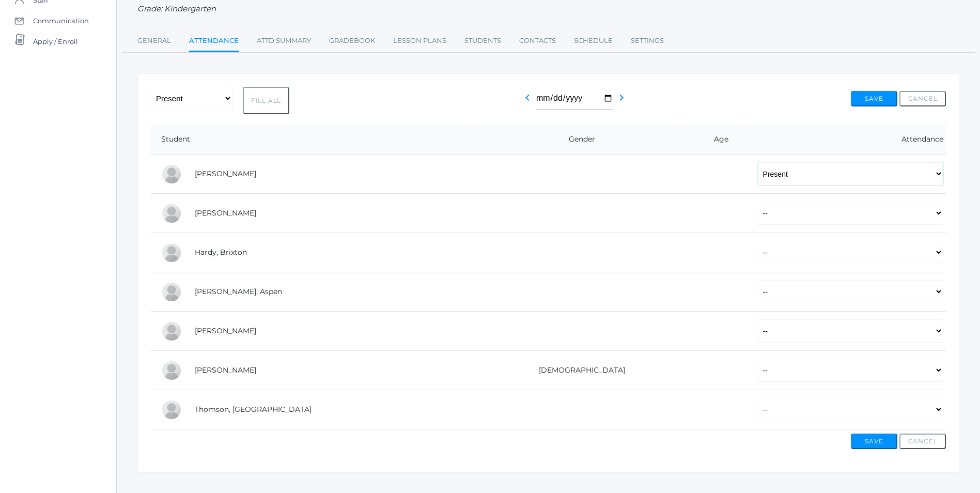 The width and height of the screenshot is (980, 493). What do you see at coordinates (214, 41) in the screenshot?
I see `a: Attendance` at bounding box center [214, 41].